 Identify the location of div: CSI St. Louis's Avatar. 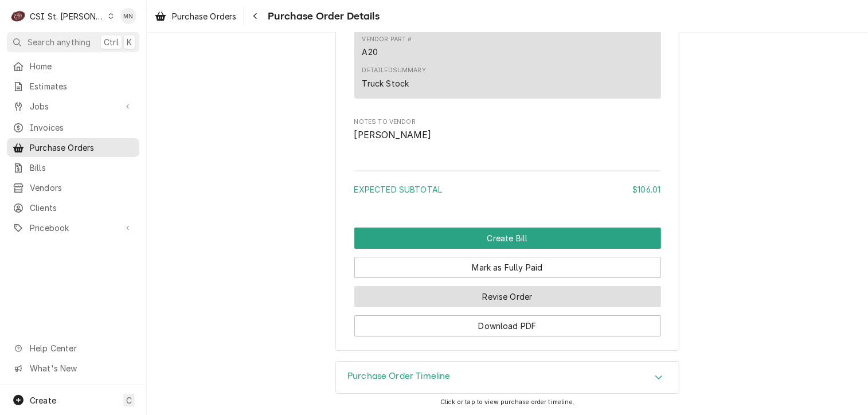
(19, 16).